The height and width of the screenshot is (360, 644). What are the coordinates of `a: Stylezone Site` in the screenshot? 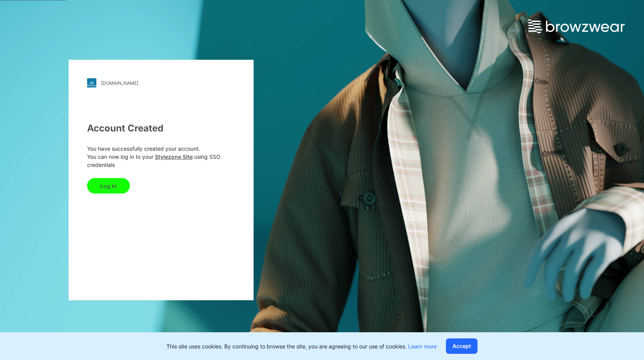 It's located at (173, 157).